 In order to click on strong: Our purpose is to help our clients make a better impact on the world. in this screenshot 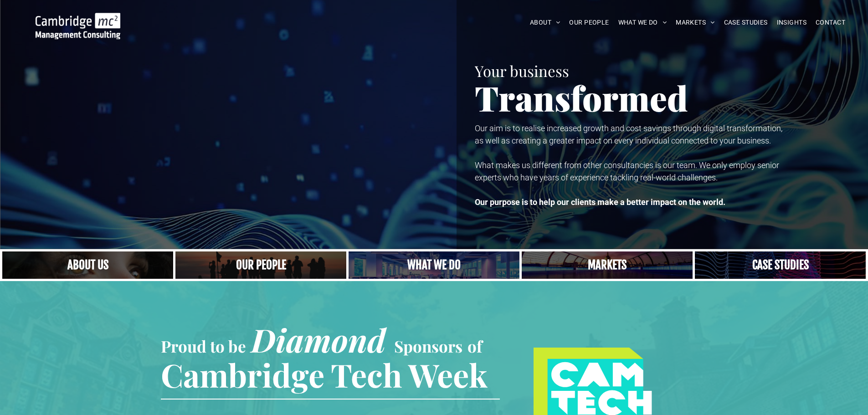, I will do `click(600, 202)`.